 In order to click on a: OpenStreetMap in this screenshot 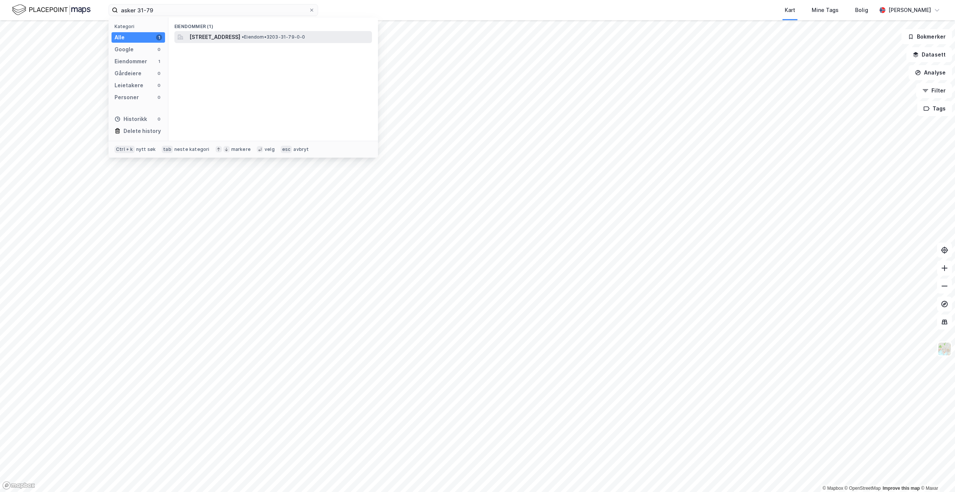, I will do `click(862, 488)`.